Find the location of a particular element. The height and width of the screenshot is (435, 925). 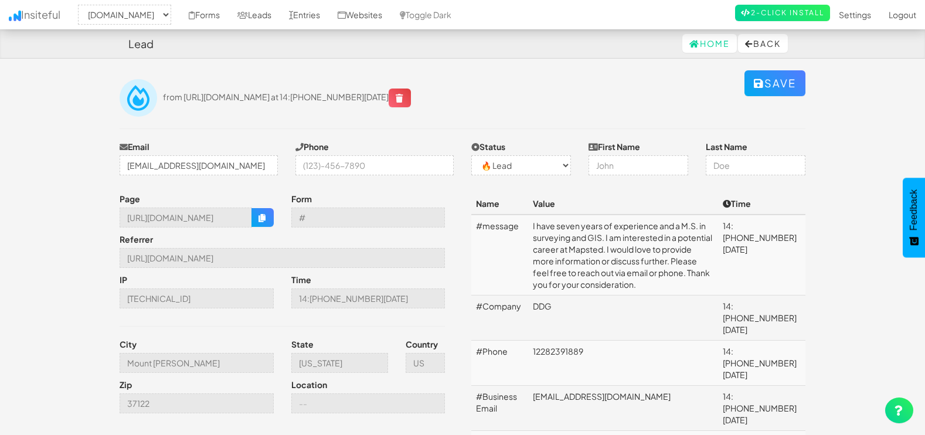

label: Time is located at coordinates (301, 280).